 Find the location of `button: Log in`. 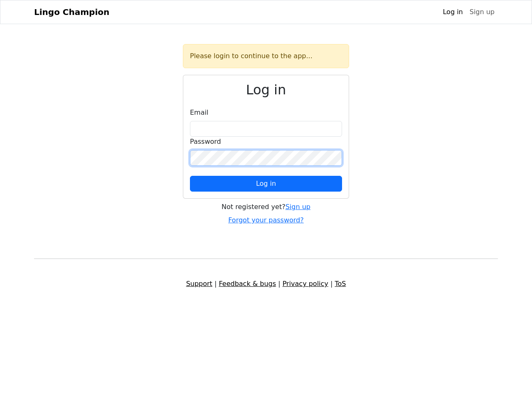

button: Log in is located at coordinates (266, 184).